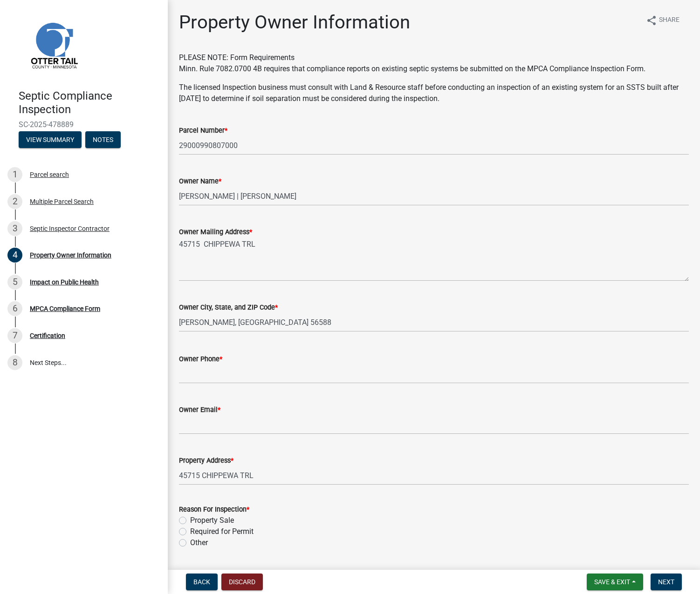  I want to click on div: Septic Inspector Contractor, so click(70, 228).